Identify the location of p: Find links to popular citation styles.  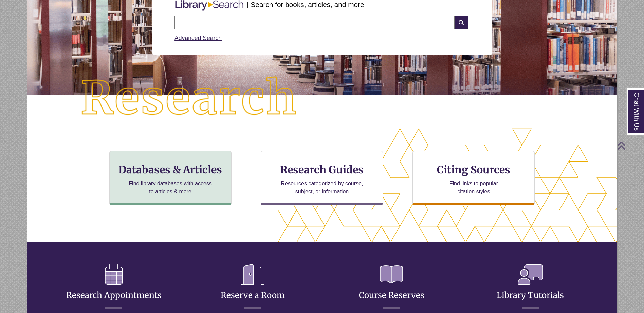
(473, 188).